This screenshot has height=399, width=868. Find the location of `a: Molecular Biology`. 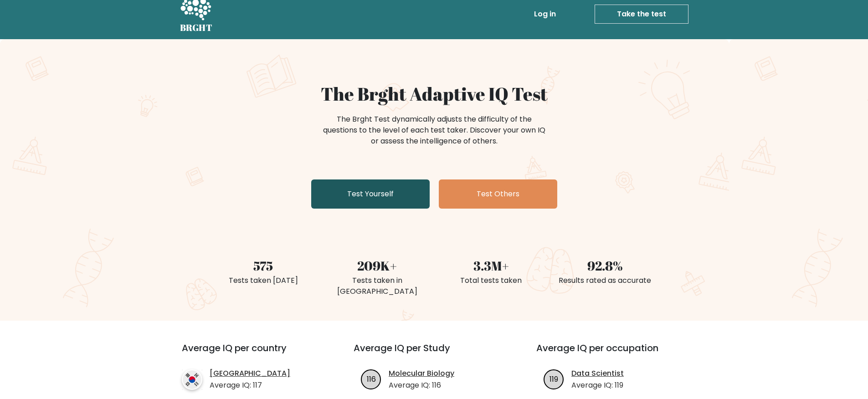

a: Molecular Biology is located at coordinates (421, 373).